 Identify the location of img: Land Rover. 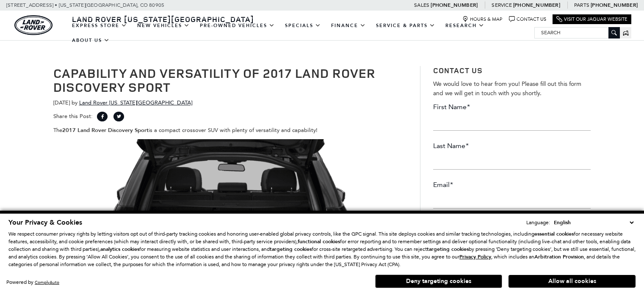
(33, 25).